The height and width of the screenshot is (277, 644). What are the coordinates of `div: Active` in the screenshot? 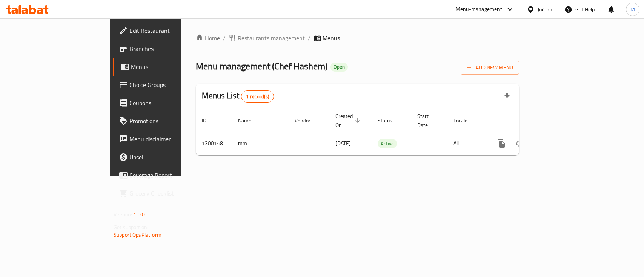 It's located at (387, 143).